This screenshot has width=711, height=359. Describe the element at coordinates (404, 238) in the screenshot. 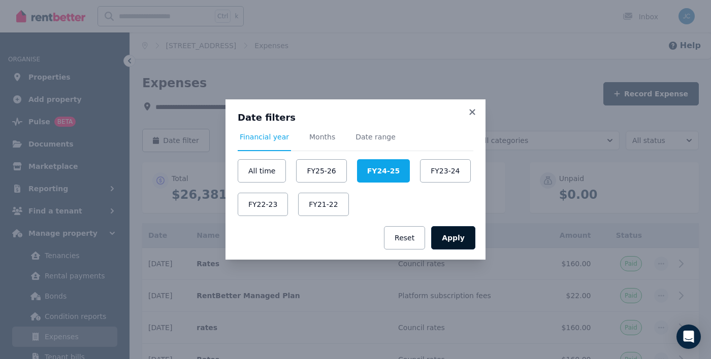

I see `button: Reset` at that location.